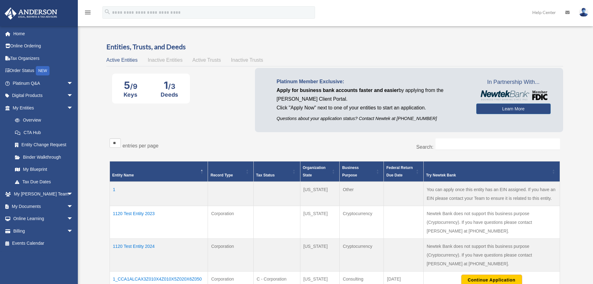 The height and width of the screenshot is (284, 593). Describe the element at coordinates (350, 171) in the screenshot. I see `span: Business Purpose` at that location.